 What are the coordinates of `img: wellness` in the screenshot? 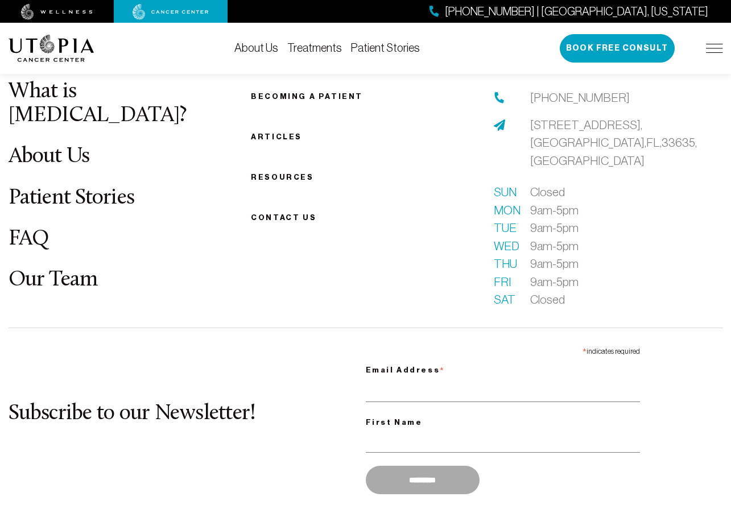 It's located at (57, 12).